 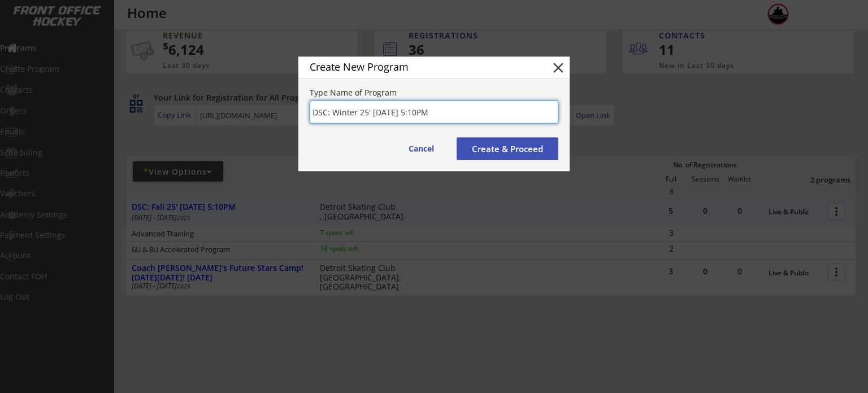 I want to click on input: Awesome Training Camp, so click(x=434, y=112).